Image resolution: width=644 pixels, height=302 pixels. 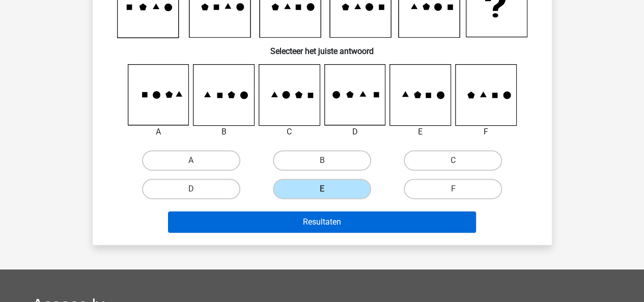 I want to click on div: D, so click(x=355, y=132).